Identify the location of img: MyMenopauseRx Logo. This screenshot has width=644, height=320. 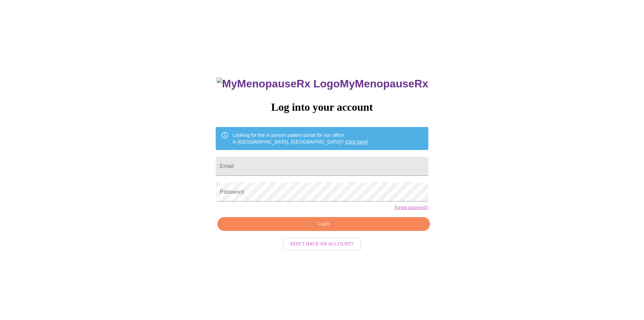
(278, 83).